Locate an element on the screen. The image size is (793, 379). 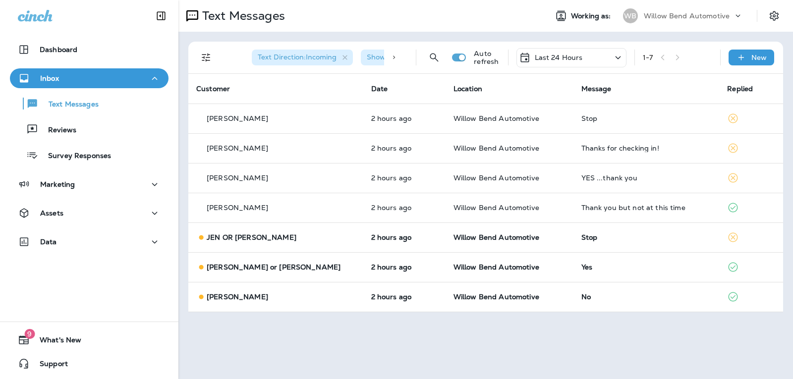
button: Dashboard is located at coordinates (89, 50).